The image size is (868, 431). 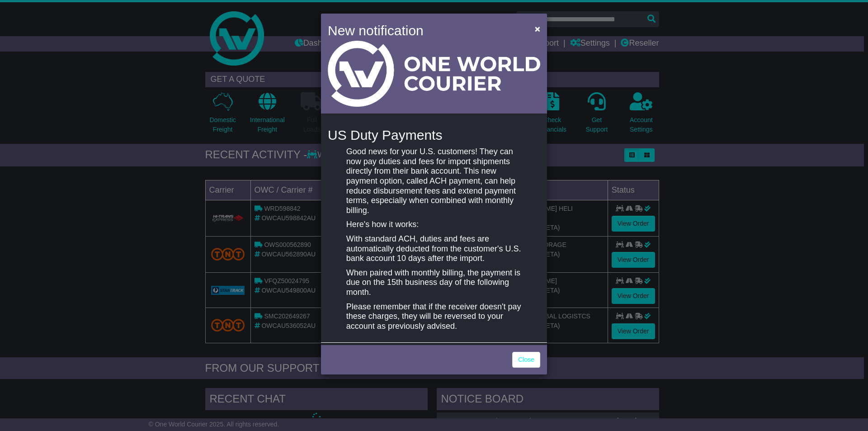 I want to click on h4: US Duty Payments, so click(x=434, y=135).